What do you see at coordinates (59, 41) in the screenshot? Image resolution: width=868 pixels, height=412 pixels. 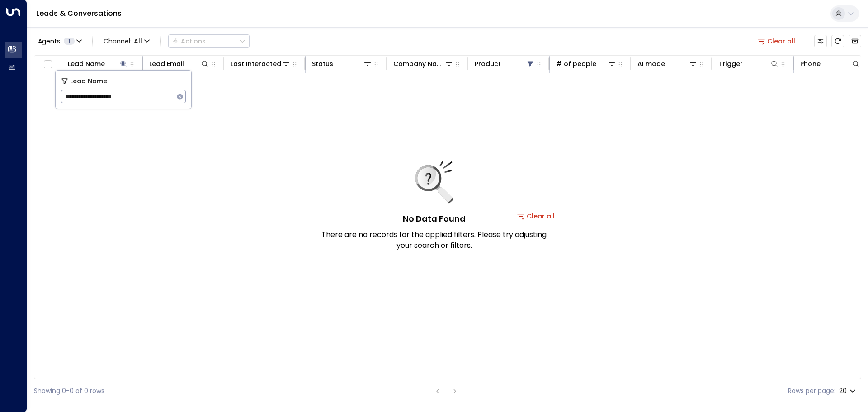 I see `button: Agents1` at bounding box center [59, 41].